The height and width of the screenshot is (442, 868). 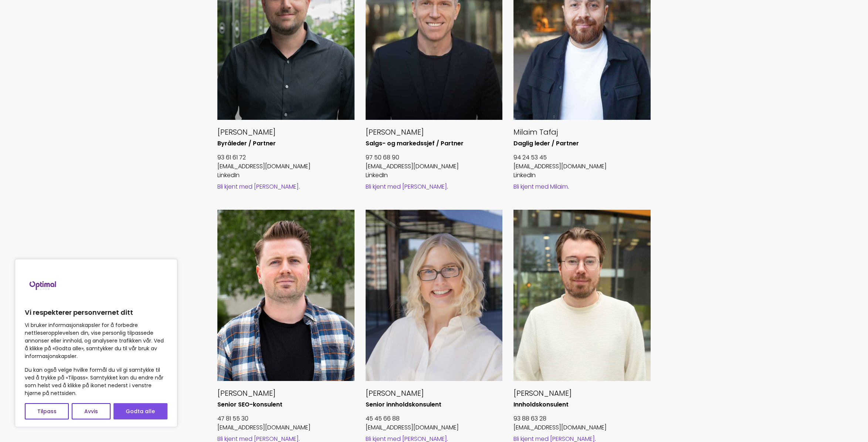 What do you see at coordinates (96, 382) in the screenshot?
I see `p: Du kan også velge hvilke formål du vil gi samtykke til ved å trykke på «Tilpass». Samtykket kan d...` at bounding box center [96, 382].